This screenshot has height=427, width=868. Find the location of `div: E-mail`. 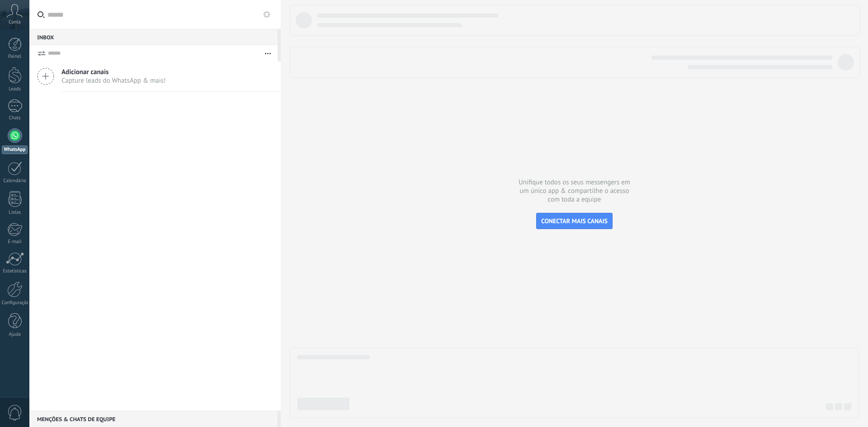

div: E-mail is located at coordinates (15, 242).